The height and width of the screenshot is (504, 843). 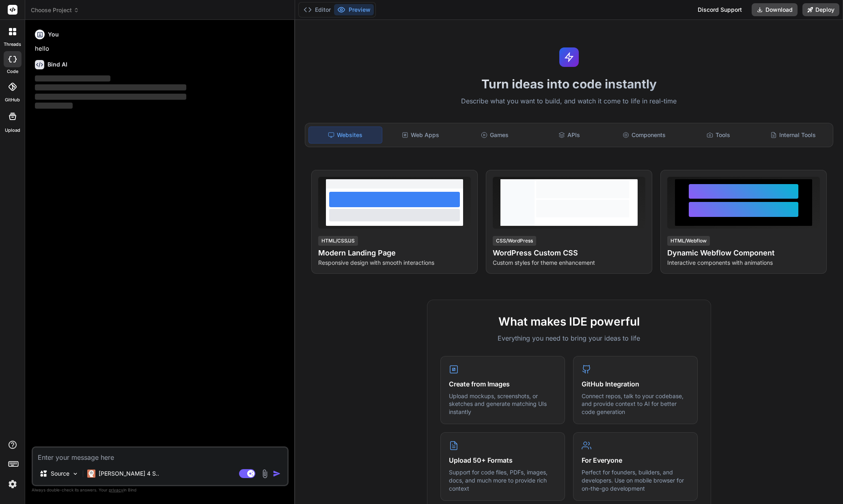 I want to click on p: Support for code files, PDFs, images, docs, and much more to provide rich context, so click(x=503, y=480).